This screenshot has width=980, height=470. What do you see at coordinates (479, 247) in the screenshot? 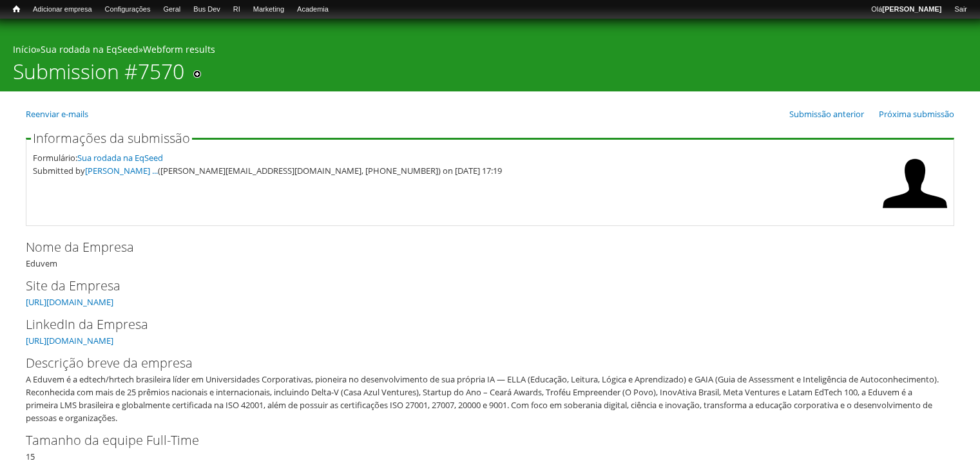
I see `label: Nome da Empresa` at bounding box center [479, 247].